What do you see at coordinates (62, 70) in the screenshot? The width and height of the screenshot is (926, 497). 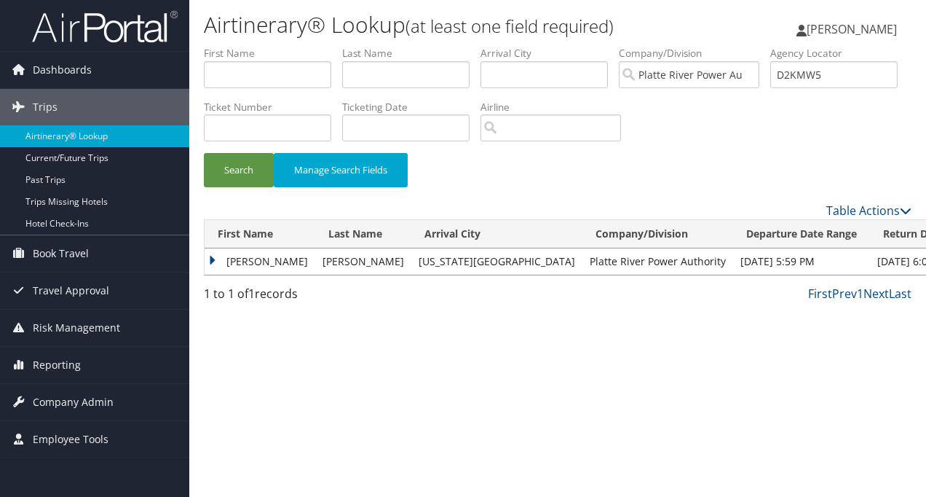 I see `span: Dashboards` at bounding box center [62, 70].